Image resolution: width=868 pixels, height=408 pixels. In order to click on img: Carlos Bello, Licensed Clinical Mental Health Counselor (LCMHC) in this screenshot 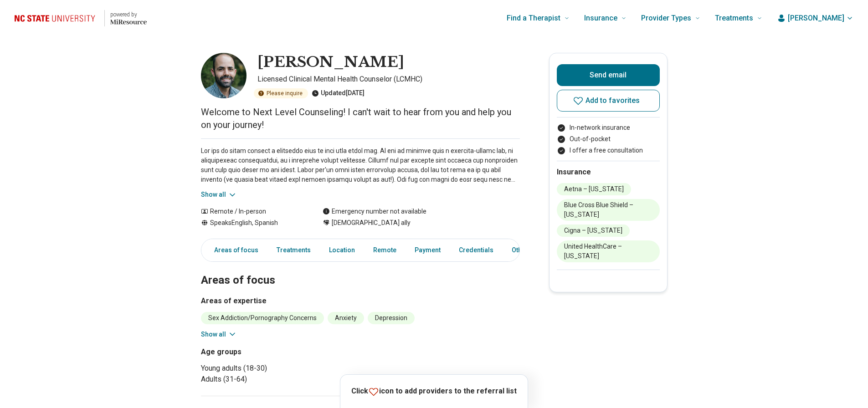, I will do `click(224, 75)`.